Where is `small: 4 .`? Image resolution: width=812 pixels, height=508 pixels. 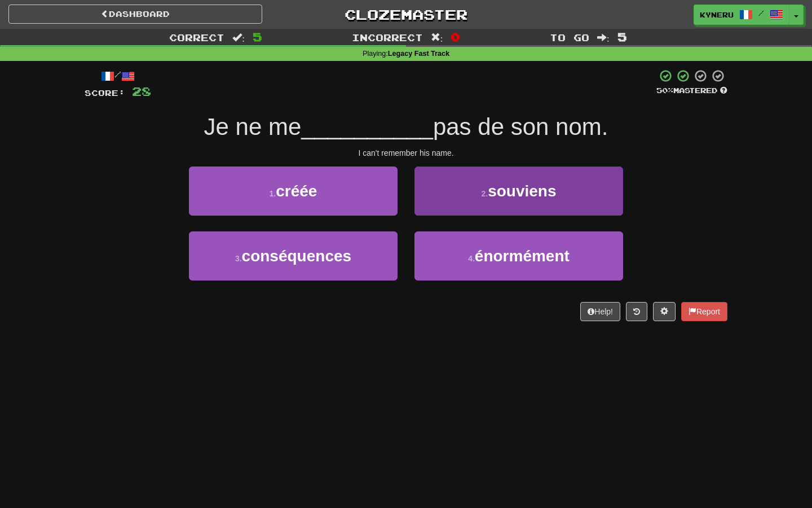
small: 4 . is located at coordinates (471, 258).